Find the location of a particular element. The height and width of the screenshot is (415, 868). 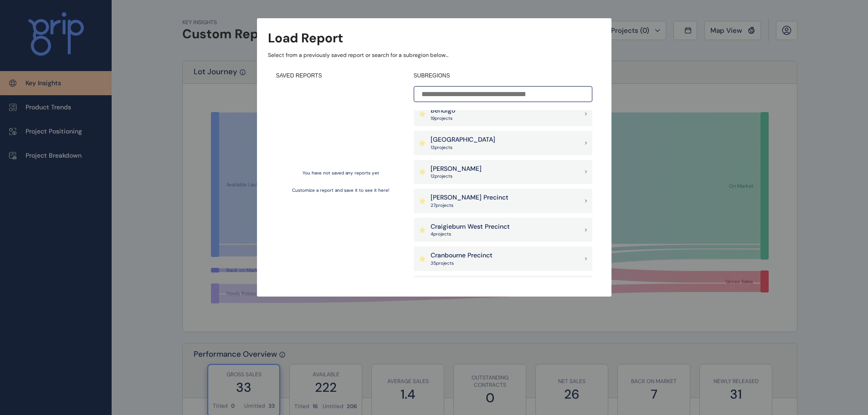

p: 27 project s is located at coordinates (470, 205).